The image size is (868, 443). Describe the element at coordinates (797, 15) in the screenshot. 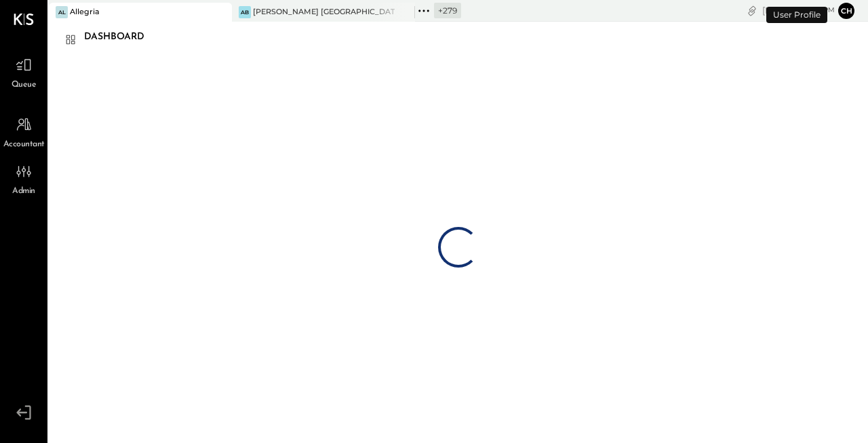

I see `div: User Profile` at that location.